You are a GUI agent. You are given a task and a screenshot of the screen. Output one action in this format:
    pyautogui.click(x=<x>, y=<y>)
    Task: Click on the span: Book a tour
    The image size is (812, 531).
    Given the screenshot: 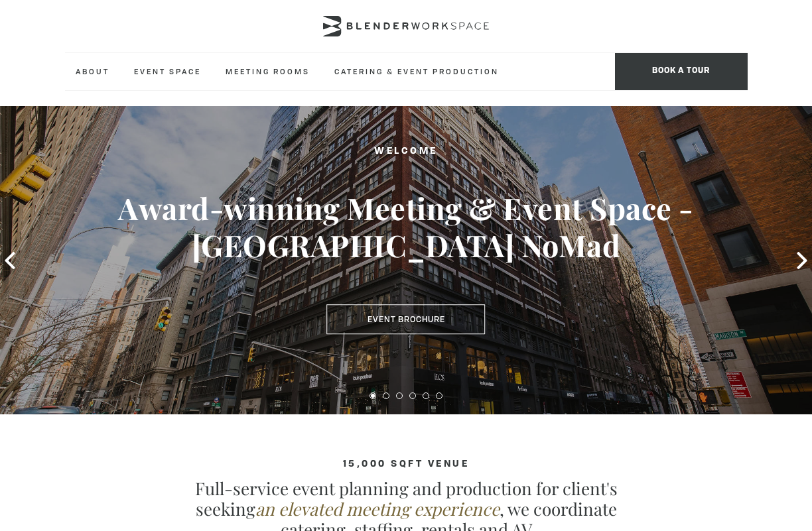 What is the action you would take?
    pyautogui.click(x=681, y=71)
    